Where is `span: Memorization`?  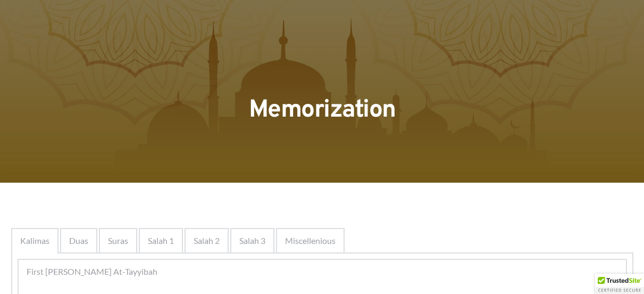
span: Memorization is located at coordinates (322, 110).